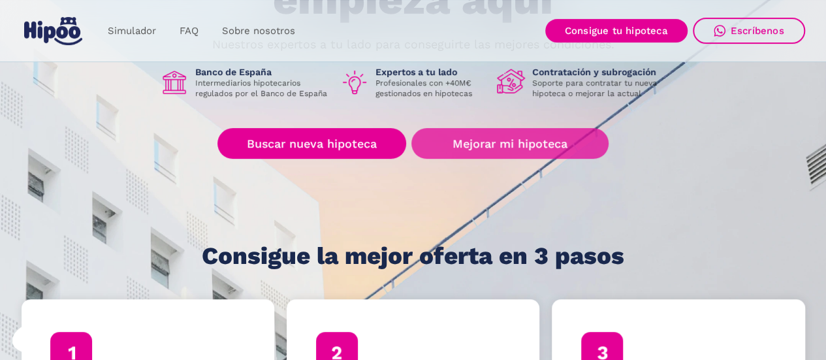  Describe the element at coordinates (509, 143) in the screenshot. I see `a: Mejorar mi hipoteca` at that location.